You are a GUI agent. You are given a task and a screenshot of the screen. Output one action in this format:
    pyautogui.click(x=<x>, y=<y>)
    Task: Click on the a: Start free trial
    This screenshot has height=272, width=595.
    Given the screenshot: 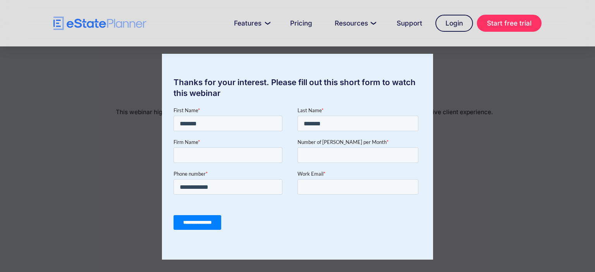 What is the action you would take?
    pyautogui.click(x=509, y=23)
    